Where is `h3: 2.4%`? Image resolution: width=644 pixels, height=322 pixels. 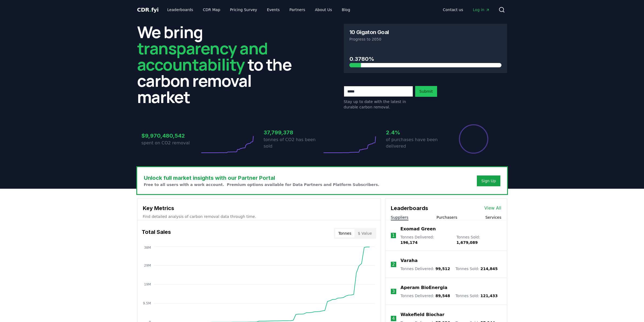 h3: 2.4% is located at coordinates (415, 132).